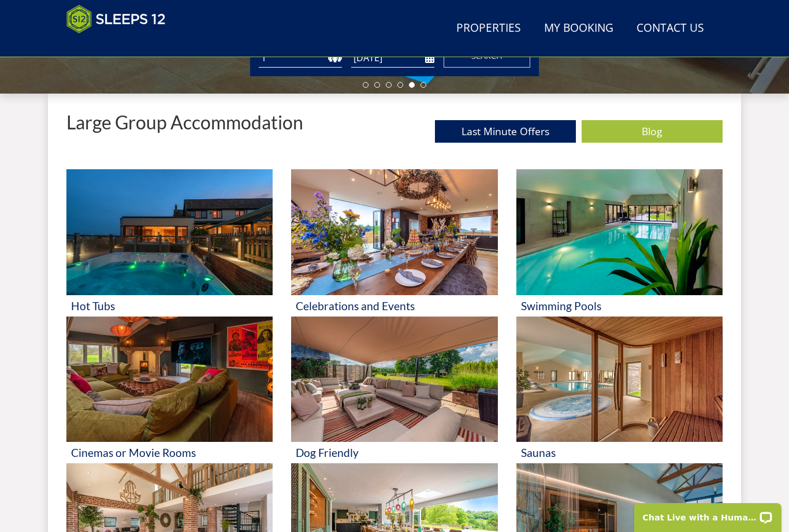 Image resolution: width=789 pixels, height=532 pixels. I want to click on input: Arrival Date, so click(393, 58).